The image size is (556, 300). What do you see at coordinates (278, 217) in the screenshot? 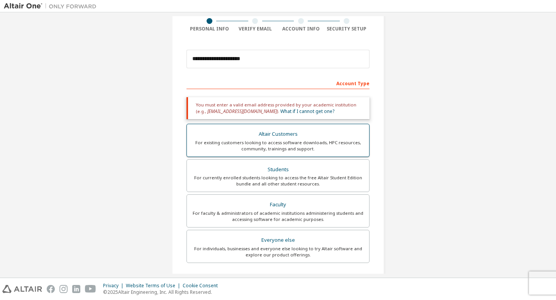
I see `div: For faculty & administrators of academic institutions administering students and accessing softwa...` at bounding box center [278, 217].